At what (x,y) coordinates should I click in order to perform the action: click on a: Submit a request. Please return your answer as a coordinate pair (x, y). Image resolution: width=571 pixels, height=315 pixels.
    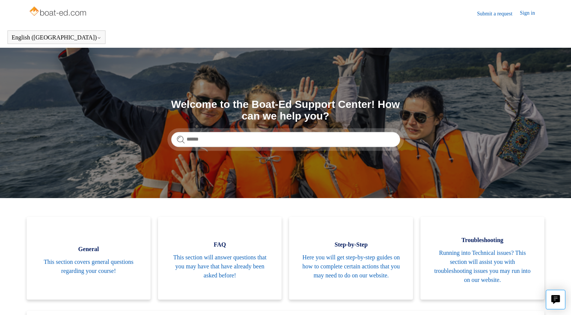
    Looking at the image, I should click on (499, 14).